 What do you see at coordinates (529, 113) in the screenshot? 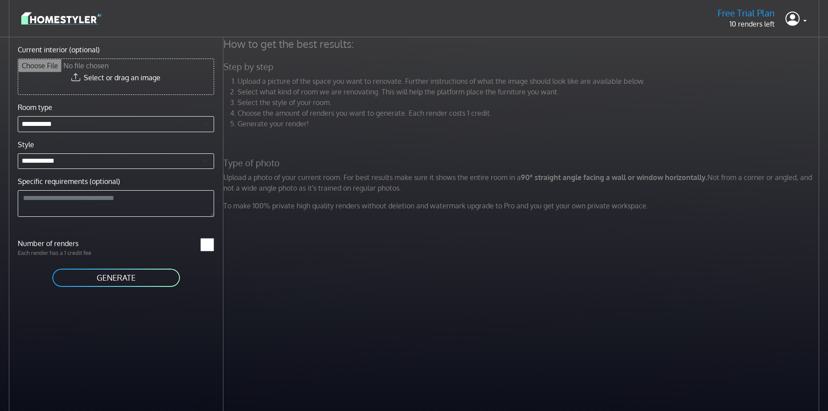
I see `li: Choose the amount of renders you want to generate. Each render costs 1 credit.` at bounding box center [529, 113].